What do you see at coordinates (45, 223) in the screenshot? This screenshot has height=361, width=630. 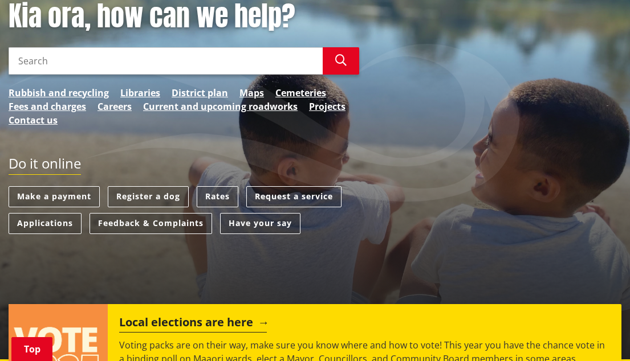 I see `a: Applications` at bounding box center [45, 223].